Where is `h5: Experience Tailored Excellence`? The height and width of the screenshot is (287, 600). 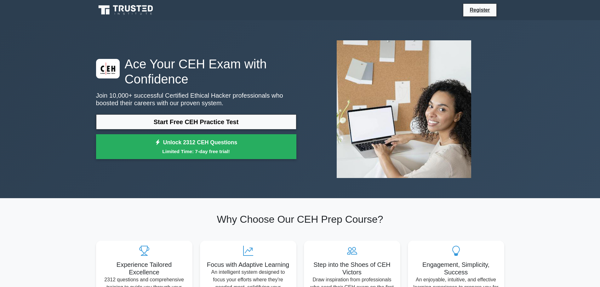 h5: Experience Tailored Excellence is located at coordinates (144, 269).